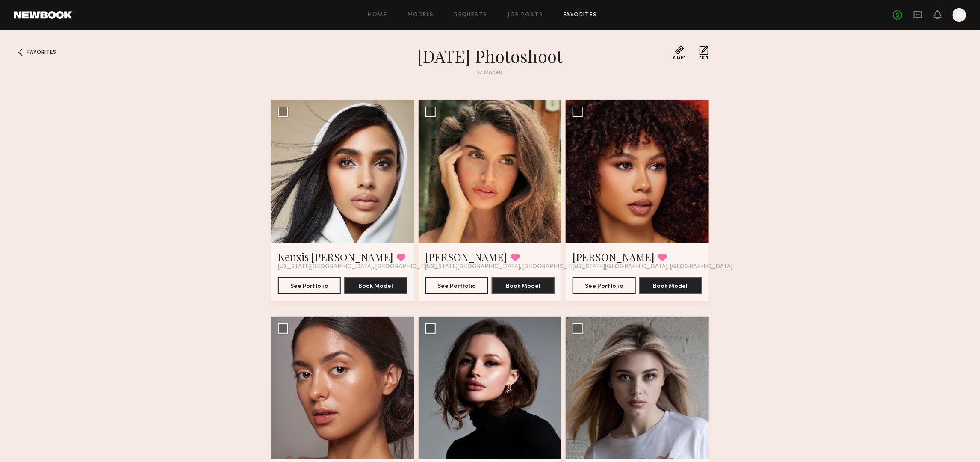  What do you see at coordinates (526, 15) in the screenshot?
I see `a: Job Posts` at bounding box center [526, 15].